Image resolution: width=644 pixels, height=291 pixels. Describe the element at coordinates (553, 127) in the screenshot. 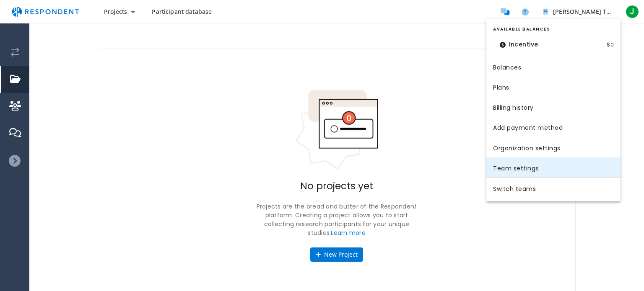

I see `a: Add payment method` at that location.